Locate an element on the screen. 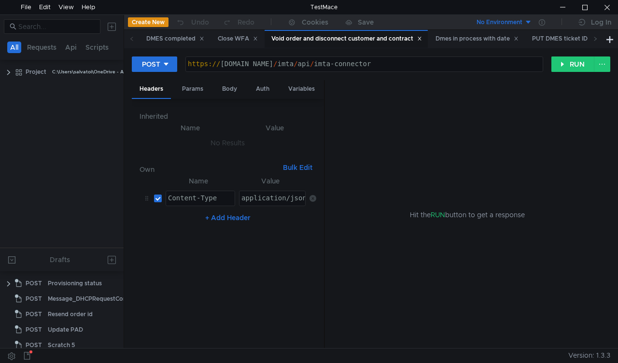  button: Api is located at coordinates (71, 47).